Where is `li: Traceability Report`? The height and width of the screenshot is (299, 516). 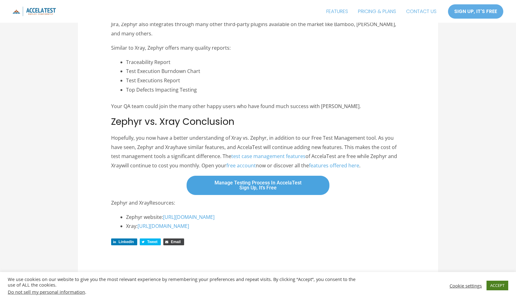
li: Traceability Report is located at coordinates (266, 62).